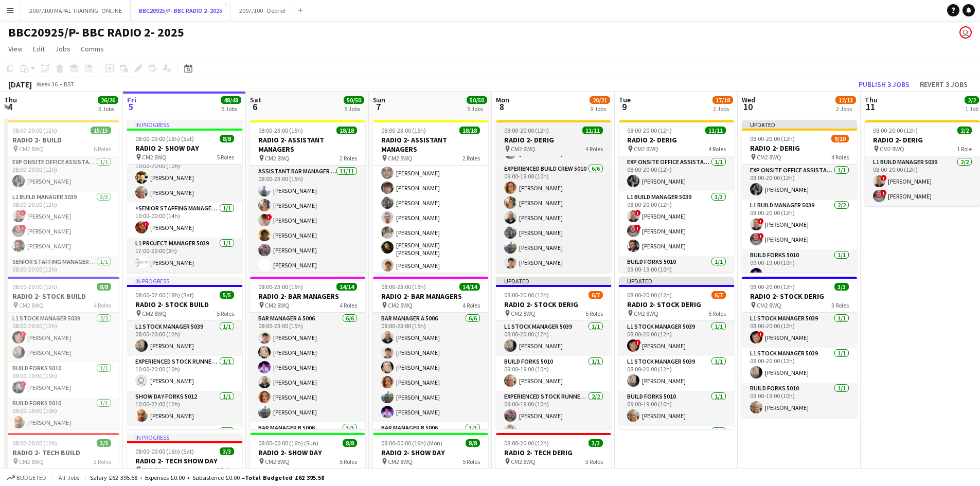 The image size is (980, 486). What do you see at coordinates (262, 10) in the screenshot?
I see `button: 2007/100 - Debrief` at bounding box center [262, 10].